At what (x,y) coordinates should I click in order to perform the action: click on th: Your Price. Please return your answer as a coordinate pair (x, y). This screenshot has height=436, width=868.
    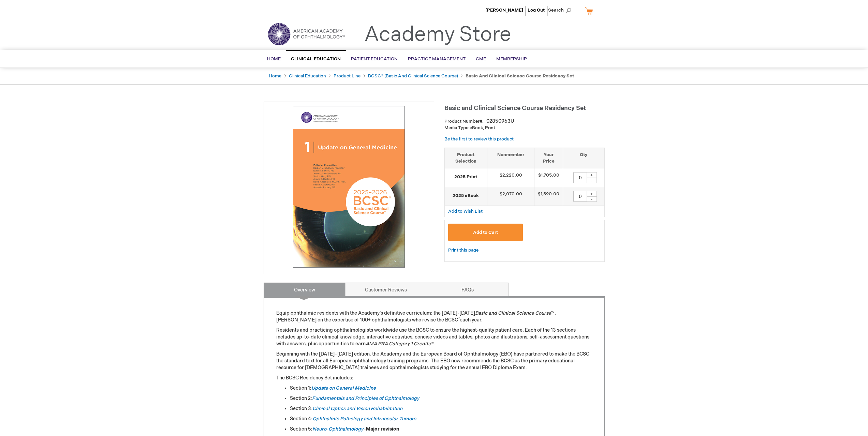
    Looking at the image, I should click on (549, 158).